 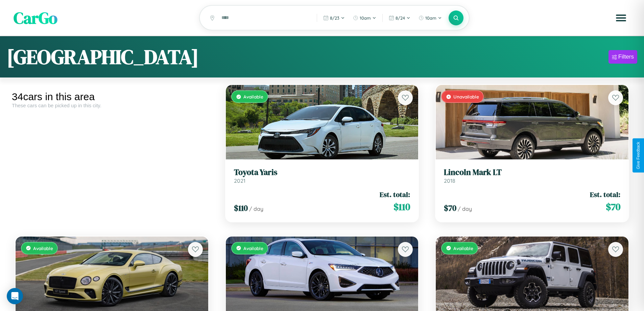 What do you see at coordinates (621, 18) in the screenshot?
I see `button: Open menu` at bounding box center [621, 18].